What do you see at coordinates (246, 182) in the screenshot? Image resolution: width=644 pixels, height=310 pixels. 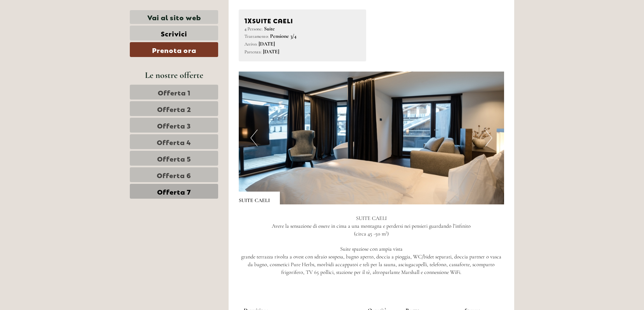 I see `button: Invia` at bounding box center [246, 182].